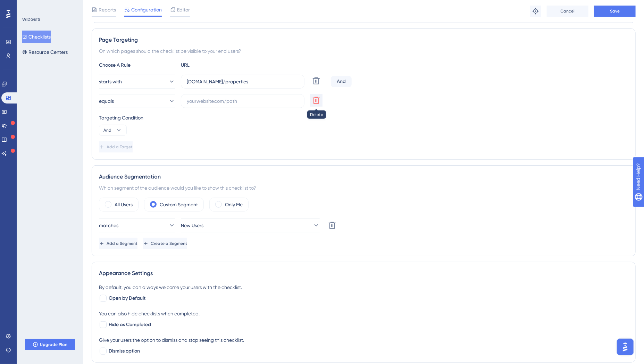  I want to click on button: matches, so click(137, 226).